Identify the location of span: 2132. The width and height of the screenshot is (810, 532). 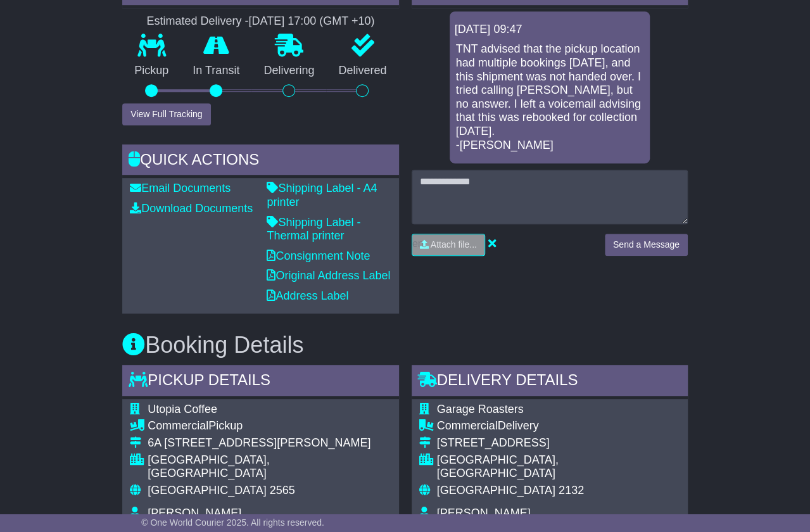
(571, 491).